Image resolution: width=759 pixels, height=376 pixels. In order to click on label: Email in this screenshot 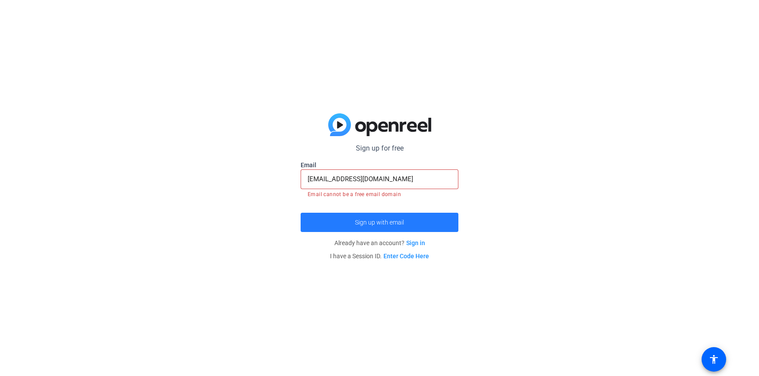, I will do `click(380, 165)`.